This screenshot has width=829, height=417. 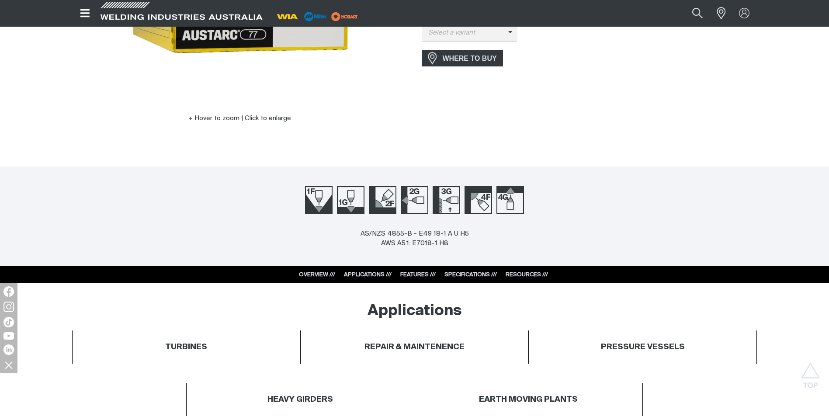 I want to click on button: Hover to zoom | Click to enlarge, so click(x=239, y=118).